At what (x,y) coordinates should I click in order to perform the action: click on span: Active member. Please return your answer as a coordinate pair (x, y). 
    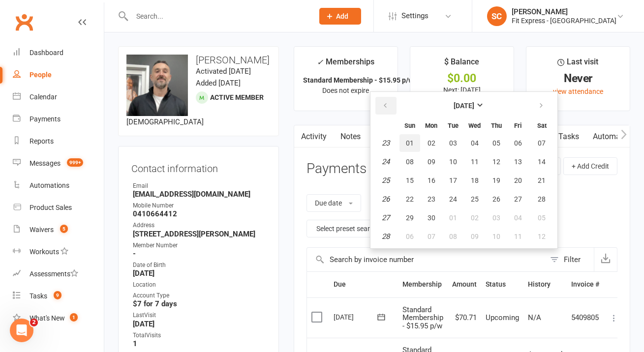
    Looking at the image, I should click on (237, 97).